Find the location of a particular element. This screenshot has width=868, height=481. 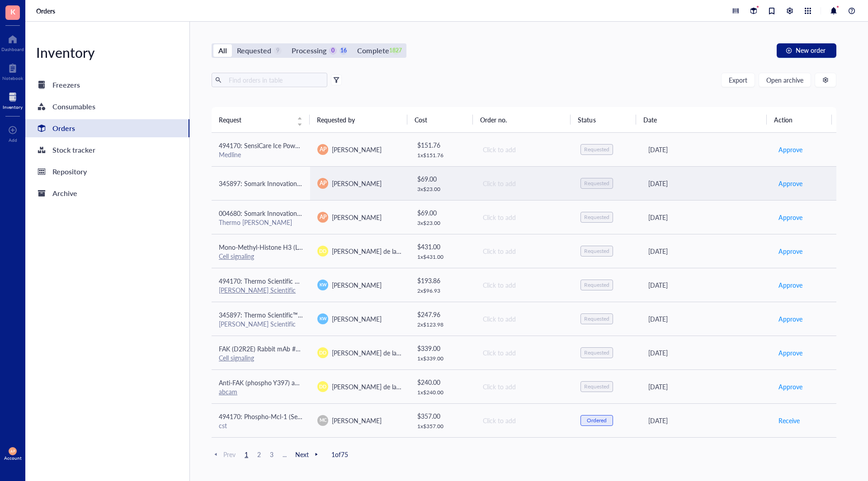

div: 1 x $ 431.00 is located at coordinates (442, 257).